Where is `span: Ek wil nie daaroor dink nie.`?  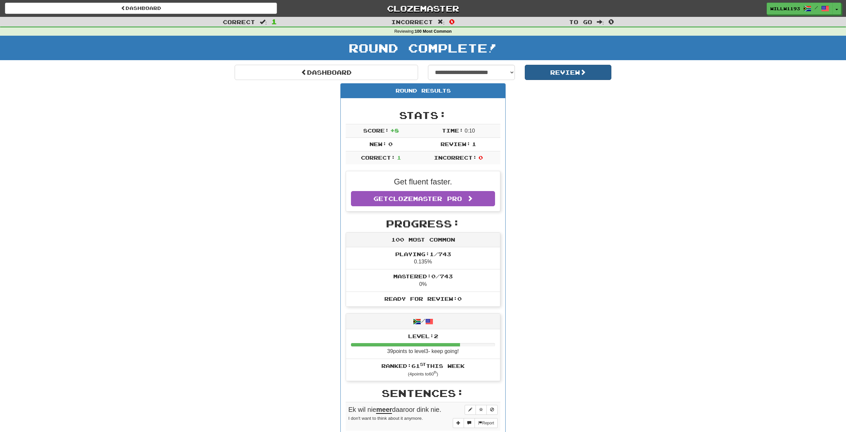 span: Ek wil nie daaroor dink nie. is located at coordinates (395, 410).